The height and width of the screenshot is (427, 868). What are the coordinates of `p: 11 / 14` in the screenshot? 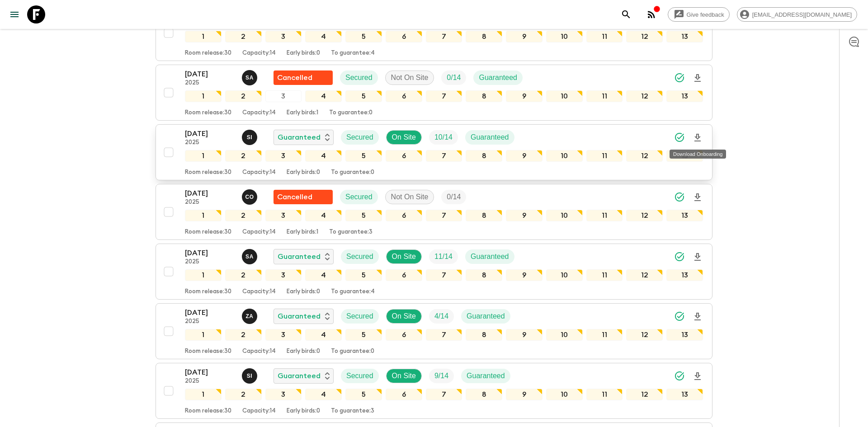 It's located at (444, 257).